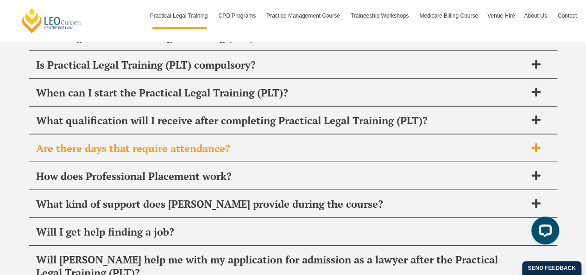 The image size is (586, 275). I want to click on a: About Us, so click(536, 16).